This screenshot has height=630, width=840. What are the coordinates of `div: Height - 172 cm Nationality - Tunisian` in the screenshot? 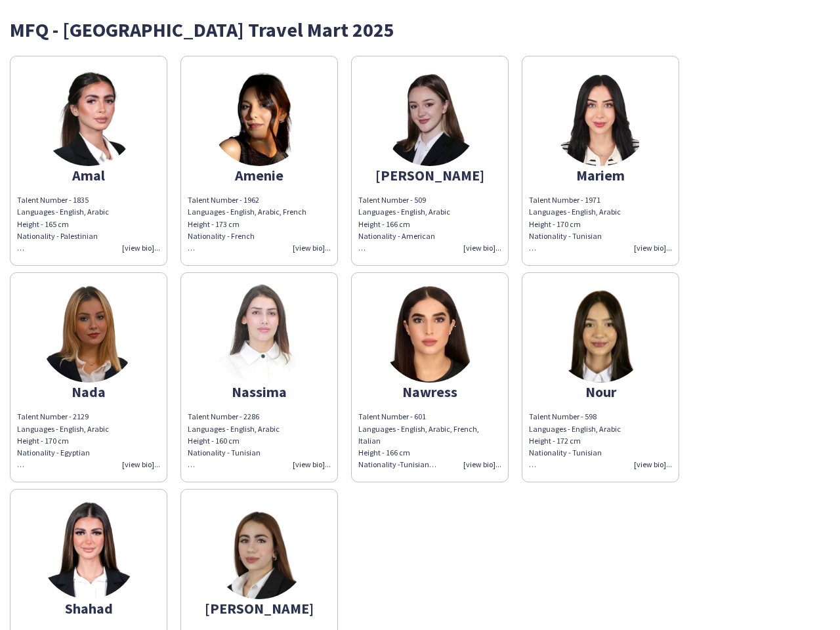 It's located at (600, 453).